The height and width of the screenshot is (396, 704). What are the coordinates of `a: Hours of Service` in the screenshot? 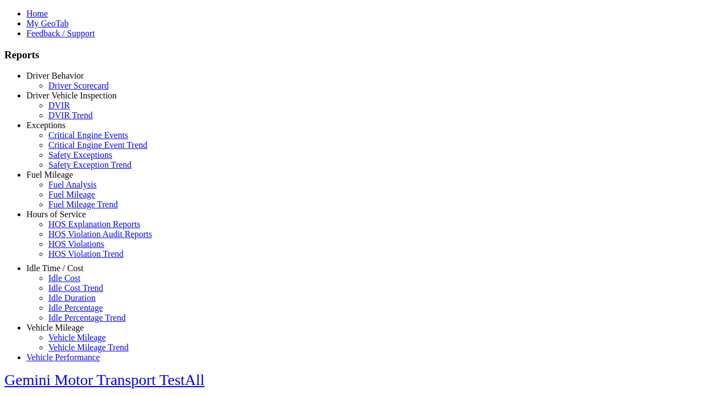 It's located at (56, 214).